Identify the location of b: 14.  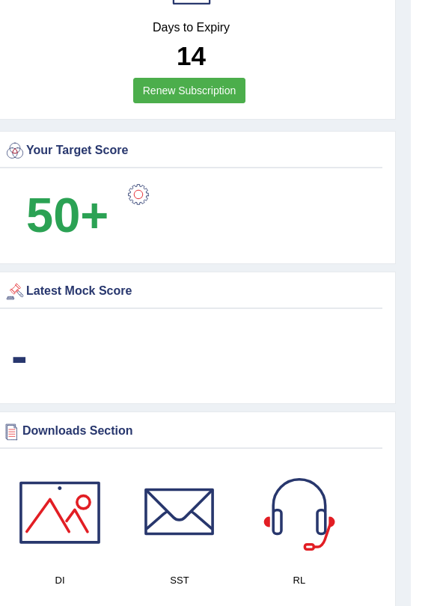
(191, 55).